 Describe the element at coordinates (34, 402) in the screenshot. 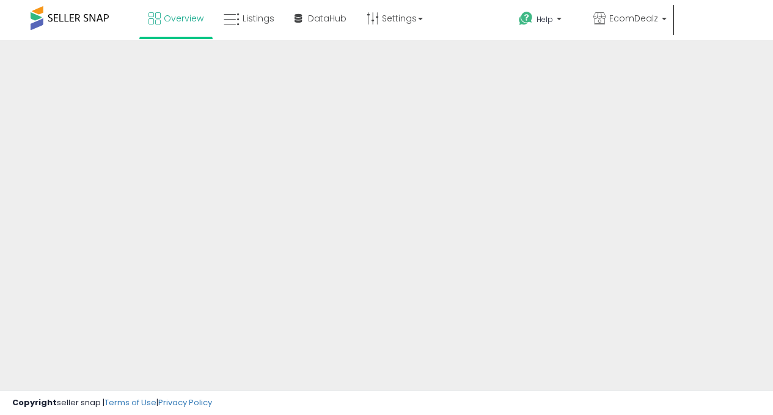

I see `strong: Copyright` at that location.